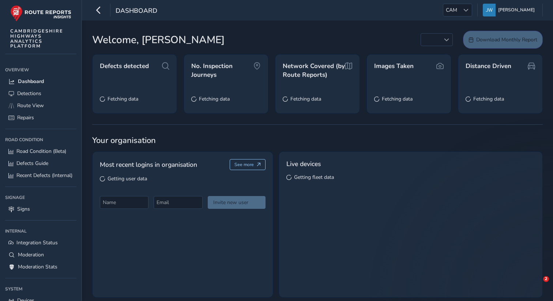 This screenshot has height=301, width=553. What do you see at coordinates (26, 117) in the screenshot?
I see `span: Repairs` at bounding box center [26, 117].